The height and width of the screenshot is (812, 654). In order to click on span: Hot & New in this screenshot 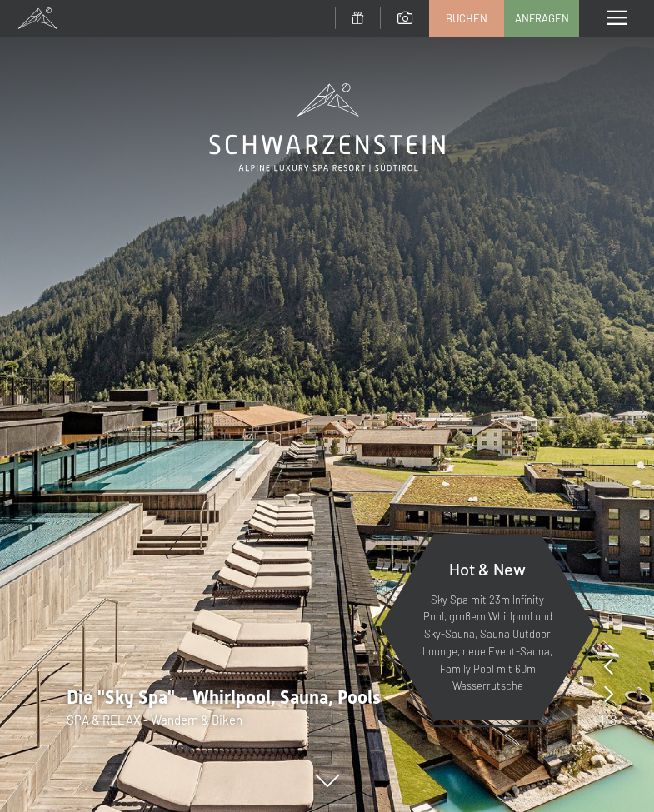, I will do `click(488, 569)`.